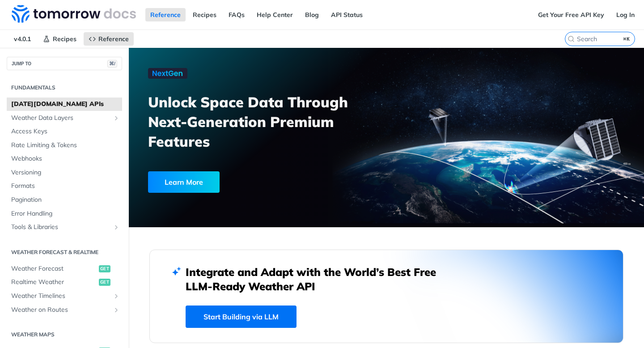 The height and width of the screenshot is (348, 644). What do you see at coordinates (61, 118) in the screenshot?
I see `span: Weather Data Layers` at bounding box center [61, 118].